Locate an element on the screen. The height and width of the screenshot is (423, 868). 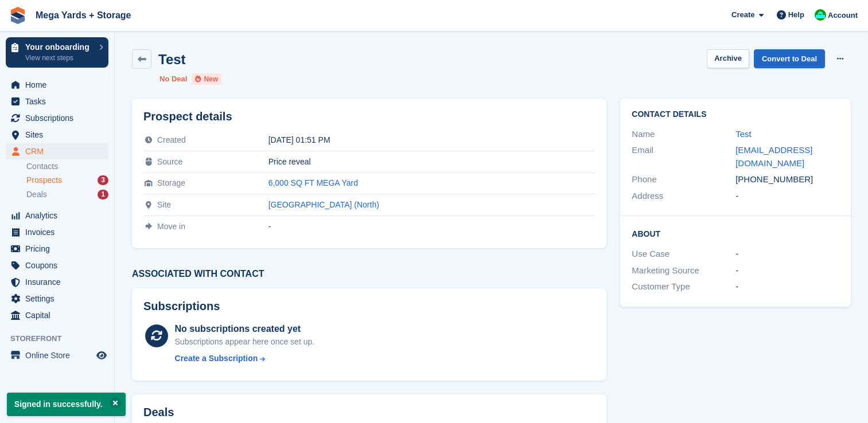
div: Create a Subscription is located at coordinates (216, 358).